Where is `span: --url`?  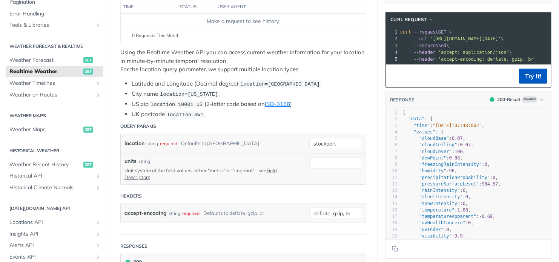
span: --url is located at coordinates (420, 39).